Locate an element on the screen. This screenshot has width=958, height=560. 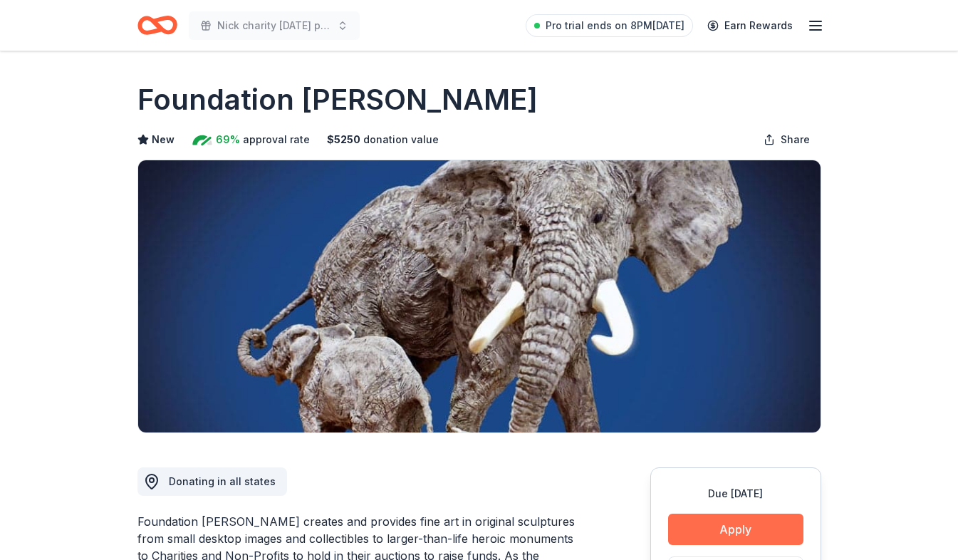
span: 69% is located at coordinates (228, 140).